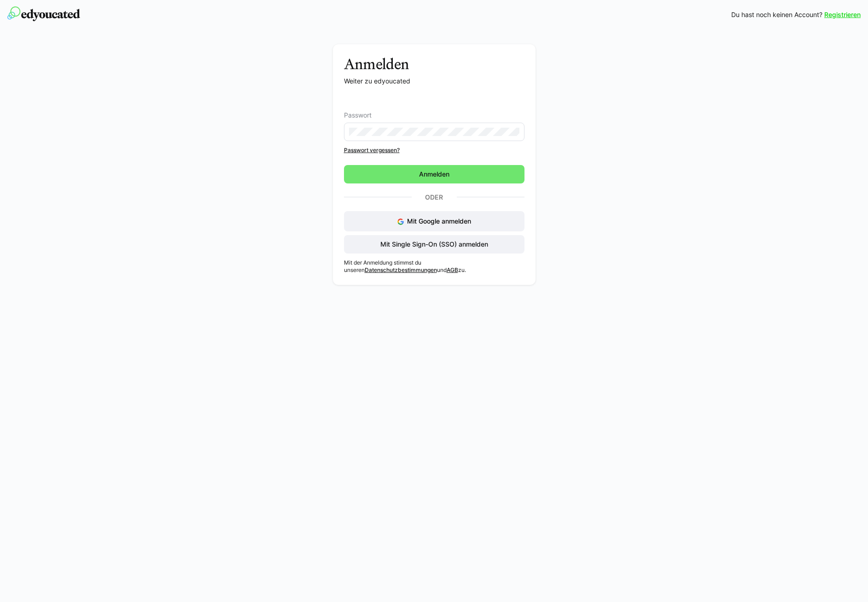  I want to click on span: Mit Google anmelden, so click(439, 220).